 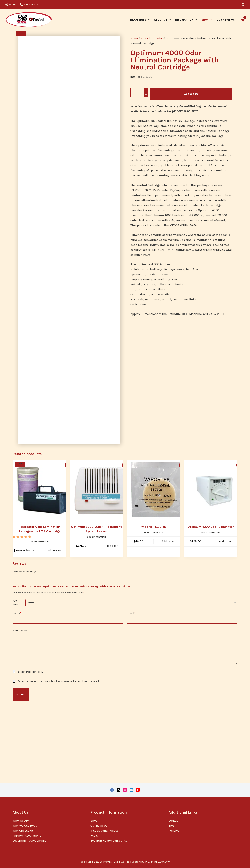 What do you see at coordinates (162, 20) in the screenshot?
I see `a: About Us` at bounding box center [162, 20].